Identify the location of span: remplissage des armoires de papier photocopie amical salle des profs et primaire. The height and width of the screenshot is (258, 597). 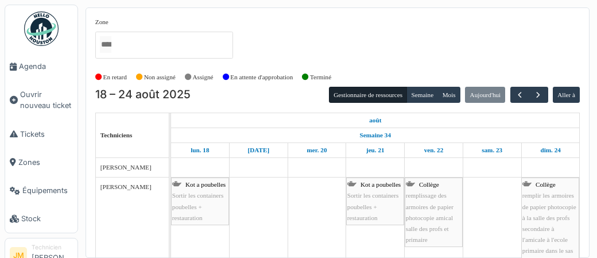
(429, 217).